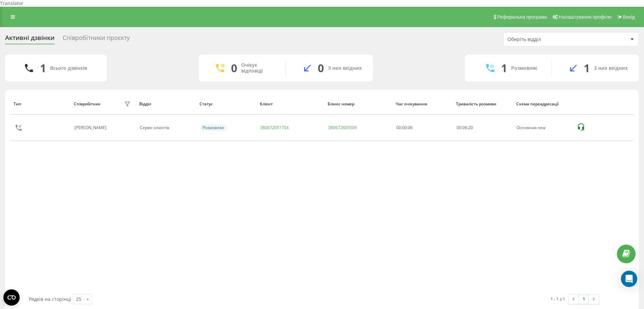  I want to click on div: Оберіть відділ, so click(548, 39).